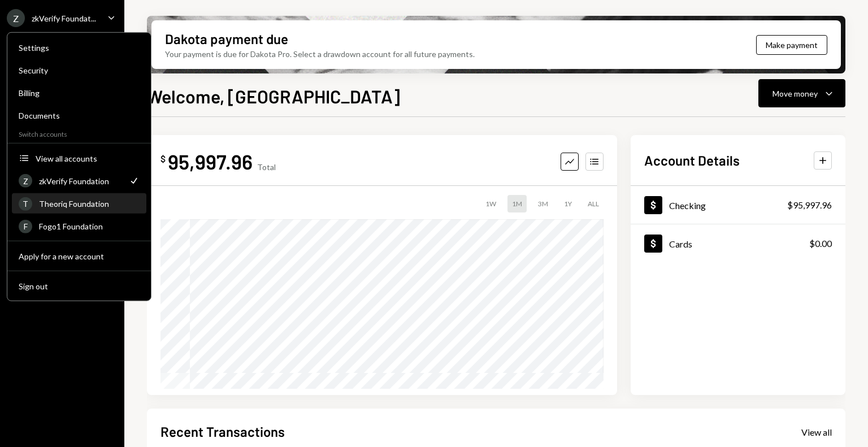 The height and width of the screenshot is (447, 868). Describe the element at coordinates (223, 431) in the screenshot. I see `h2: Recent Transactions` at that location.